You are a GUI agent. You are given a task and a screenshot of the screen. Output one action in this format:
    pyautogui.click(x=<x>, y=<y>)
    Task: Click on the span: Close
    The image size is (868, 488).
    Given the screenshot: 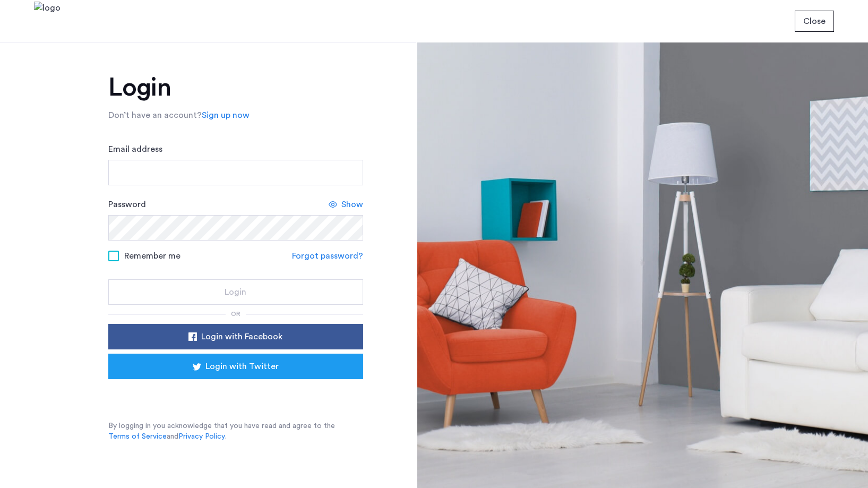 What is the action you would take?
    pyautogui.click(x=814, y=21)
    